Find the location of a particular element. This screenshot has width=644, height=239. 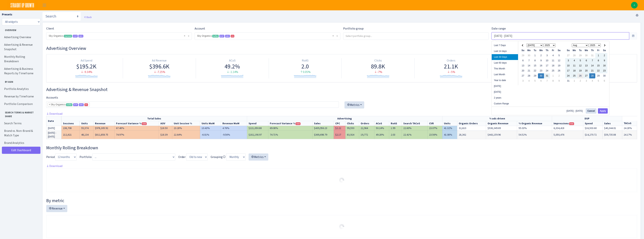

th: % ads driven is located at coordinates (497, 118).